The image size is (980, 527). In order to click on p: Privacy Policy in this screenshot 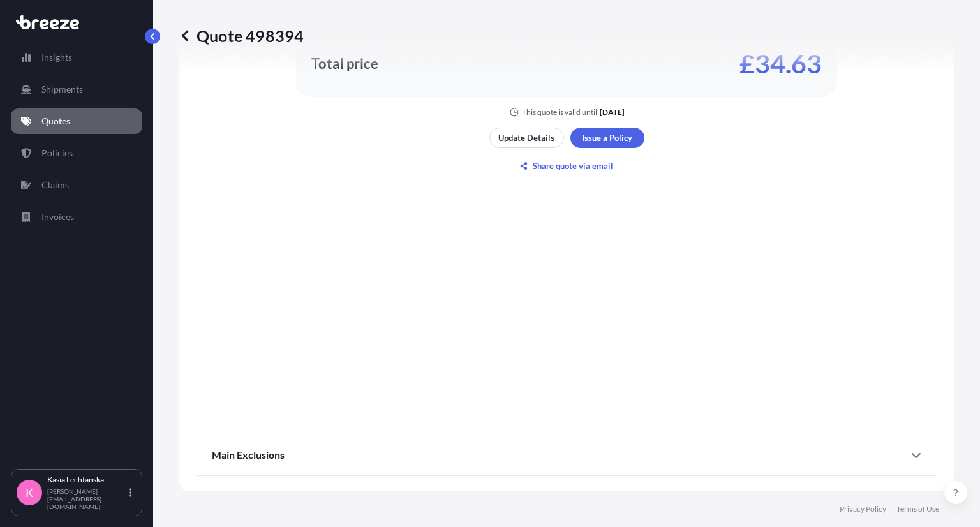, I will do `click(863, 509)`.